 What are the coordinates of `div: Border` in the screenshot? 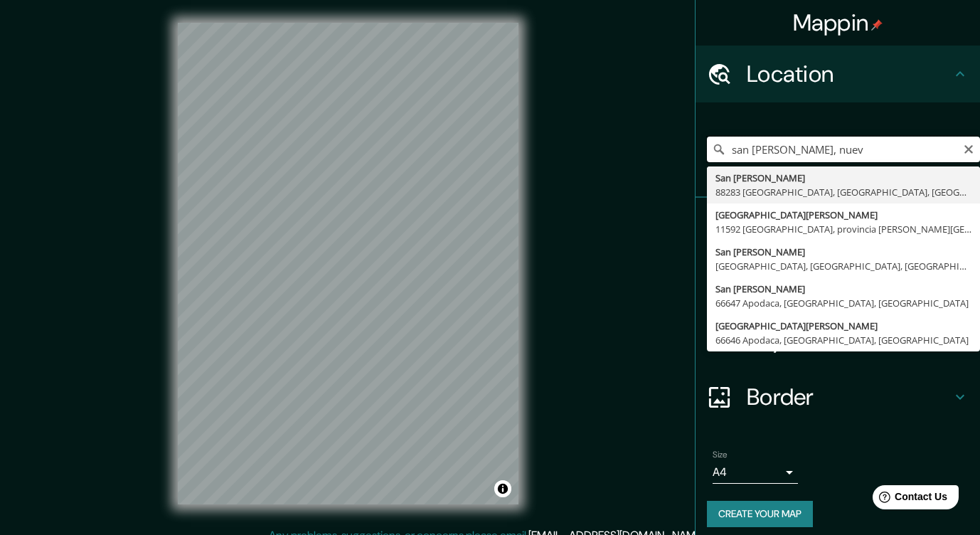 It's located at (838, 397).